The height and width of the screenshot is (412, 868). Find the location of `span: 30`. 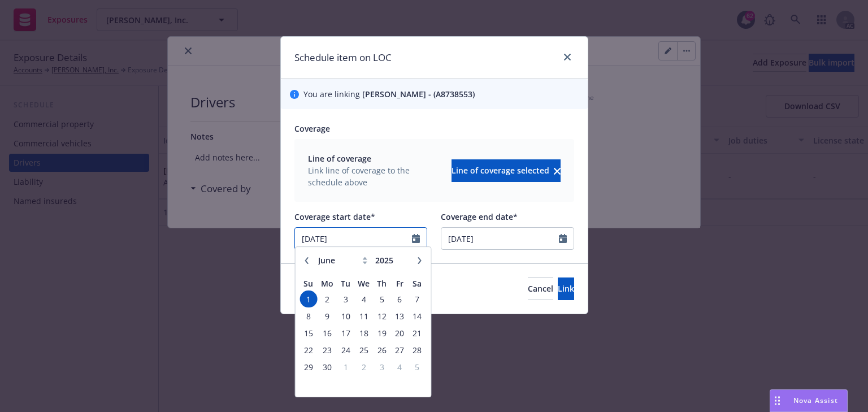

span: 30 is located at coordinates (327, 367).